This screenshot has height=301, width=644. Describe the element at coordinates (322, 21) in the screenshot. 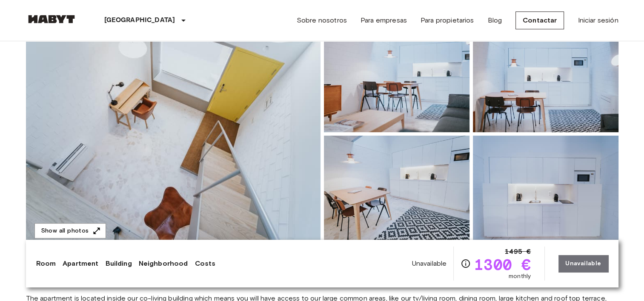

I see `a: Sobre nosotros` at that location.